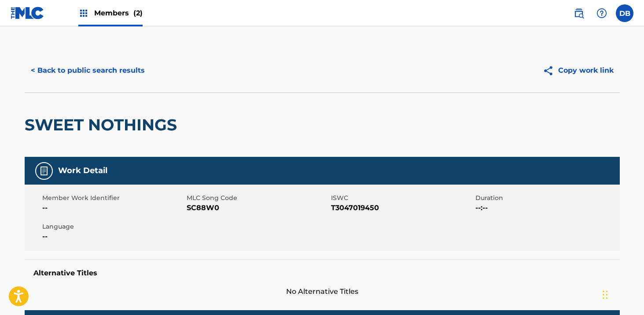 Image resolution: width=644 pixels, height=315 pixels. I want to click on div: User Menu, so click(624, 13).